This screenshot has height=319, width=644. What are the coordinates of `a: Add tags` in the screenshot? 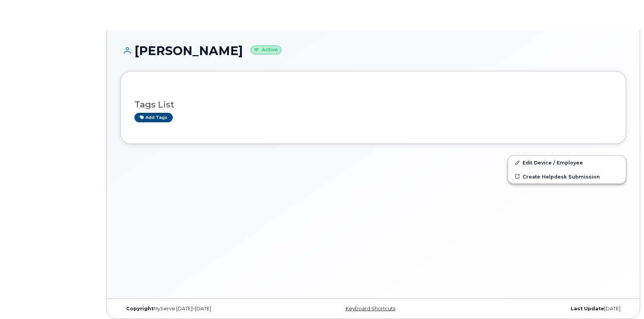 It's located at (153, 117).